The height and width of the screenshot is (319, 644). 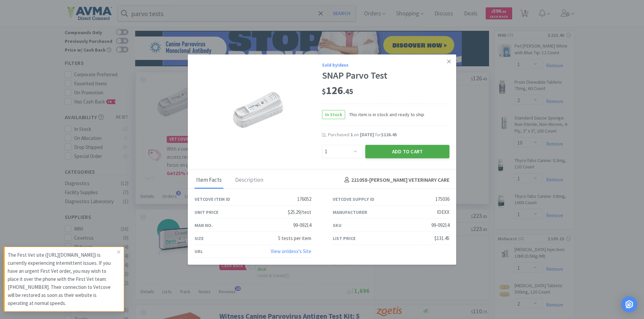 I want to click on div: SNAP Parvo Test, so click(x=385, y=75).